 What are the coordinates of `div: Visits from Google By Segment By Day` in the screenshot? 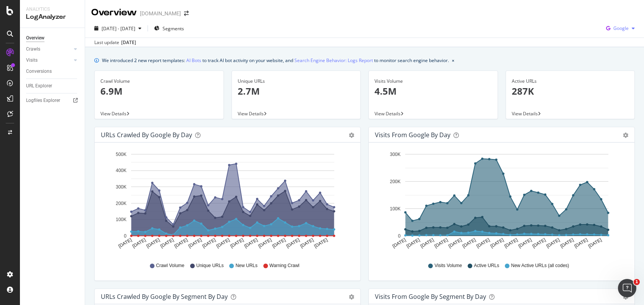 It's located at (431, 297).